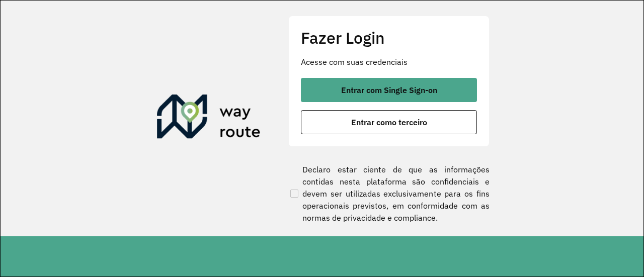 The height and width of the screenshot is (277, 644). I want to click on span: Entrar como terceiro, so click(389, 122).